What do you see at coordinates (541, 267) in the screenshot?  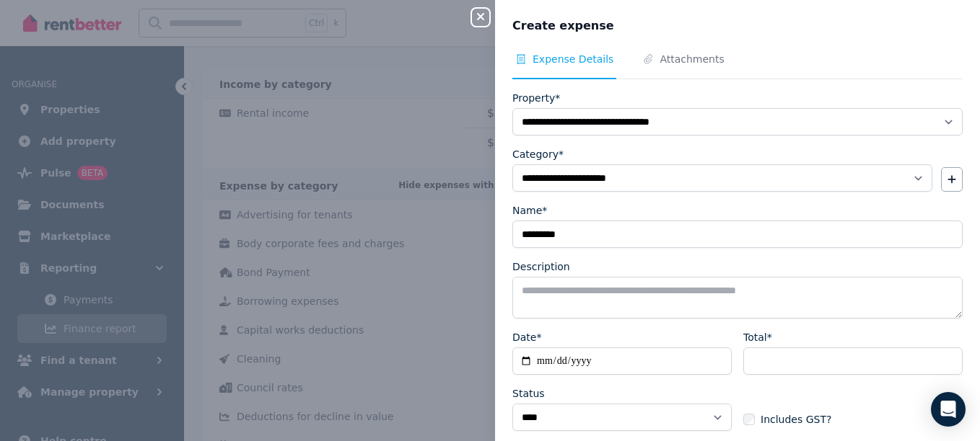 I see `label: Description` at bounding box center [541, 267].